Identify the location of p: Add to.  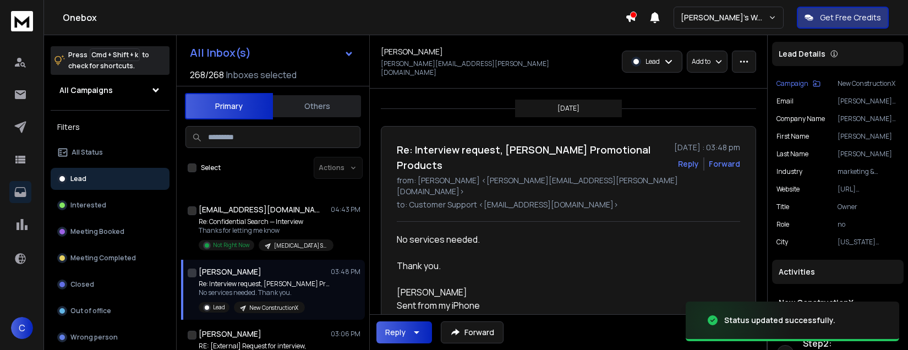
(701, 62).